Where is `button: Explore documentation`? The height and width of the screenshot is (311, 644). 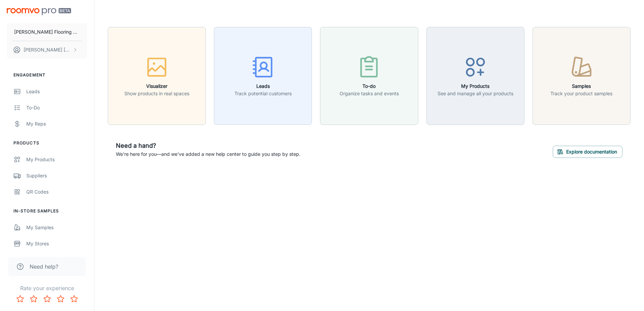
button: Explore documentation is located at coordinates (588, 152).